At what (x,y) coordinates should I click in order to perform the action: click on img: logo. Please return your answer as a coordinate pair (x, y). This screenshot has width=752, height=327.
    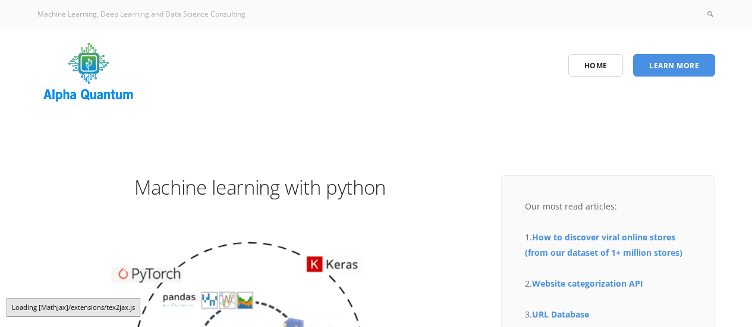
    Looking at the image, I should click on (89, 73).